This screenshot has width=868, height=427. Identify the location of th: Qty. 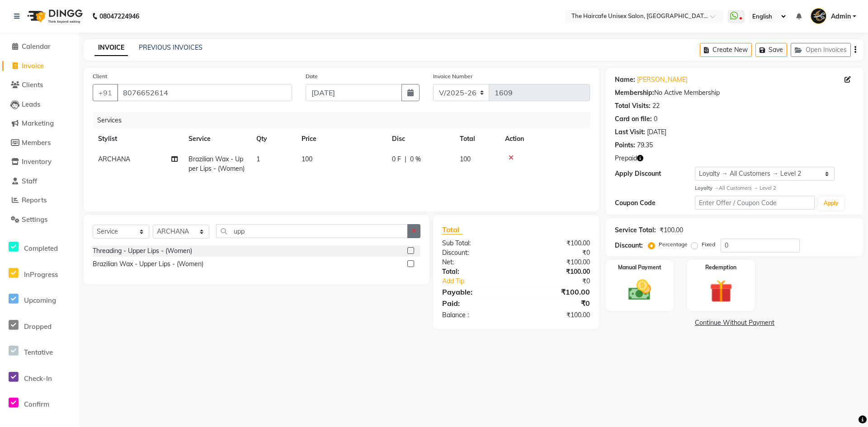
(273, 139).